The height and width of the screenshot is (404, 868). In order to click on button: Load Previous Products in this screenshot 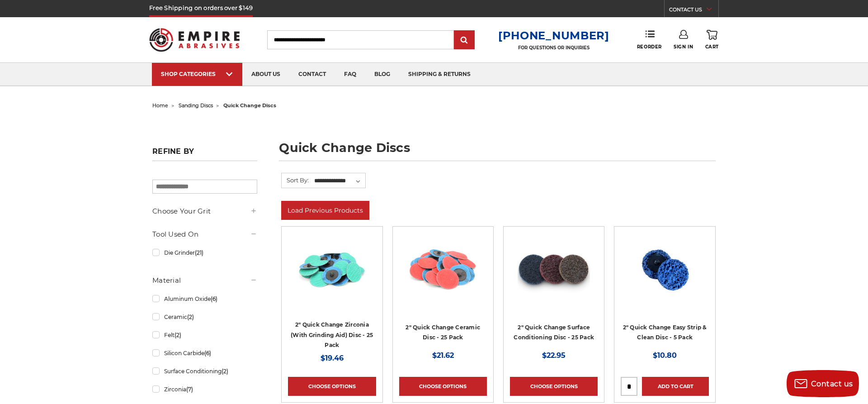, I will do `click(325, 210)`.